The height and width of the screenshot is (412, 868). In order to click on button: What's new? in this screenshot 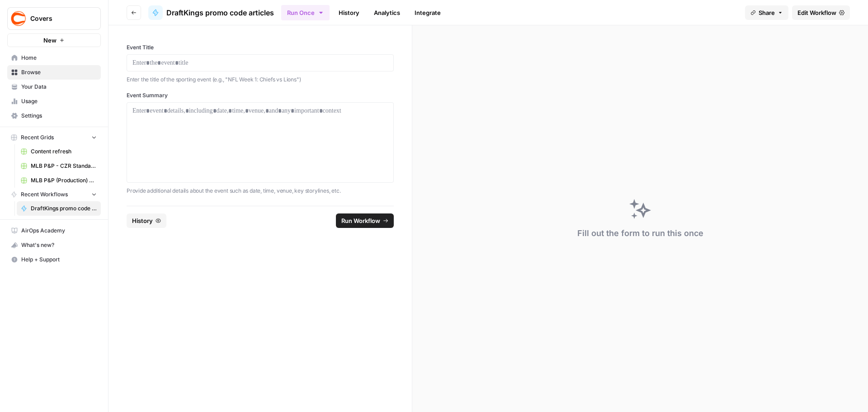, I will do `click(54, 245)`.